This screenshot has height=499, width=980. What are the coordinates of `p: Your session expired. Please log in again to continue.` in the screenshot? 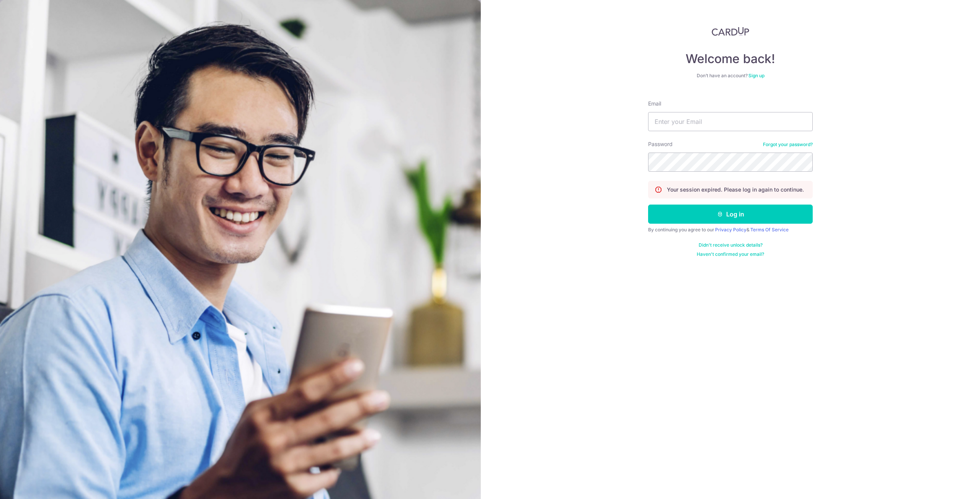 It's located at (735, 189).